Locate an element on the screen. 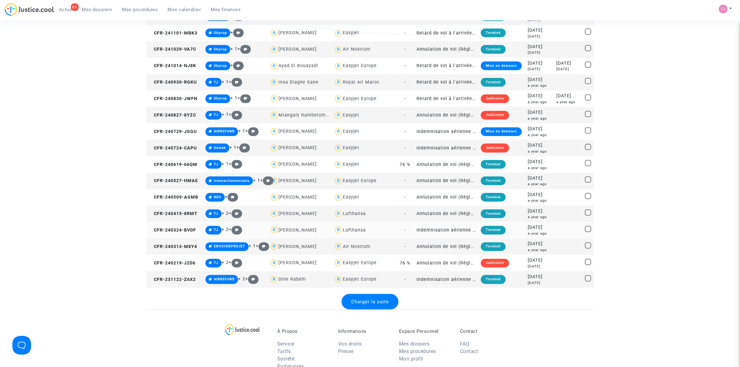 The width and height of the screenshot is (740, 367). a: Mes finances is located at coordinates (226, 10).